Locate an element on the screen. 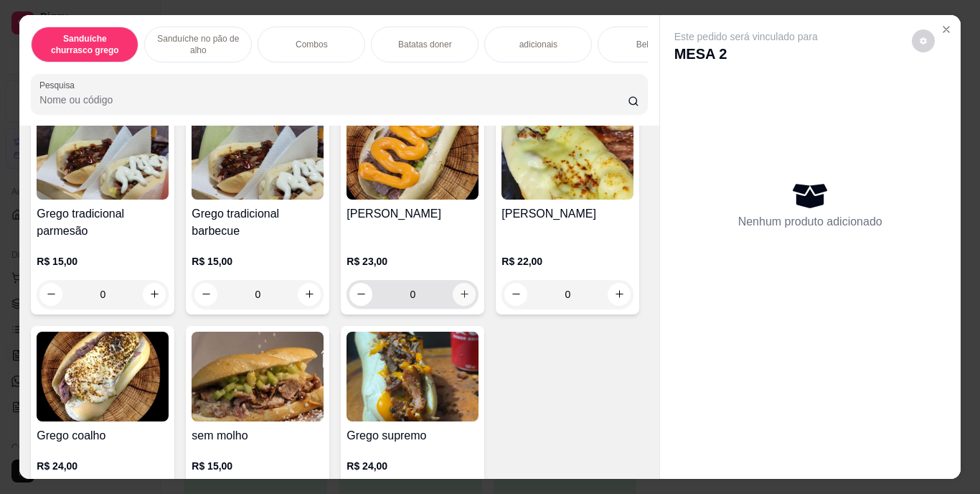 This screenshot has height=494, width=980. p: Bebidas is located at coordinates (651, 44).